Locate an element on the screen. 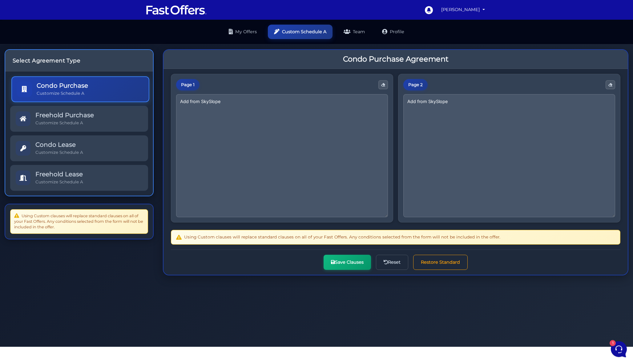  a: Freehold Purchase Customize Schedule A is located at coordinates (79, 119).